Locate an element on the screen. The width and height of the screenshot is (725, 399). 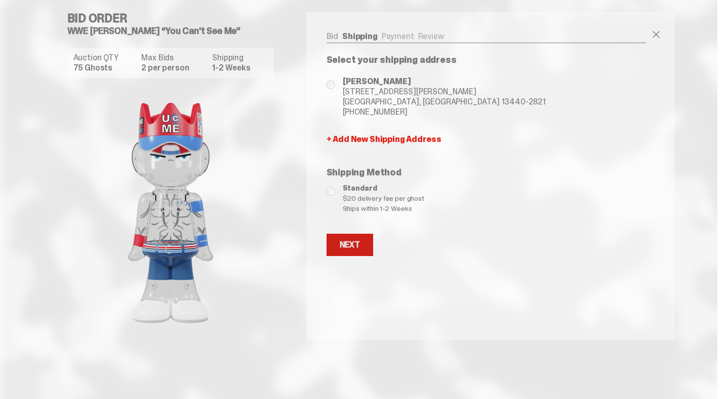
img: product image is located at coordinates (171, 213).